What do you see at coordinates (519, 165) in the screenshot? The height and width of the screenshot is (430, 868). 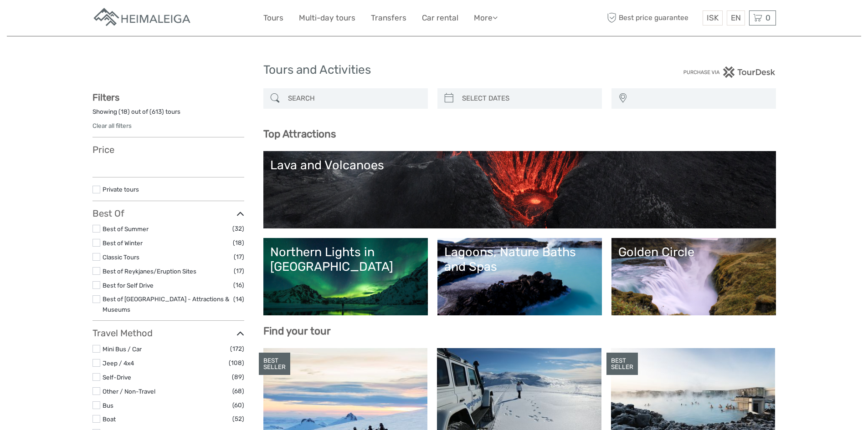 I see `div: Lava and Volcanoes` at bounding box center [519, 165].